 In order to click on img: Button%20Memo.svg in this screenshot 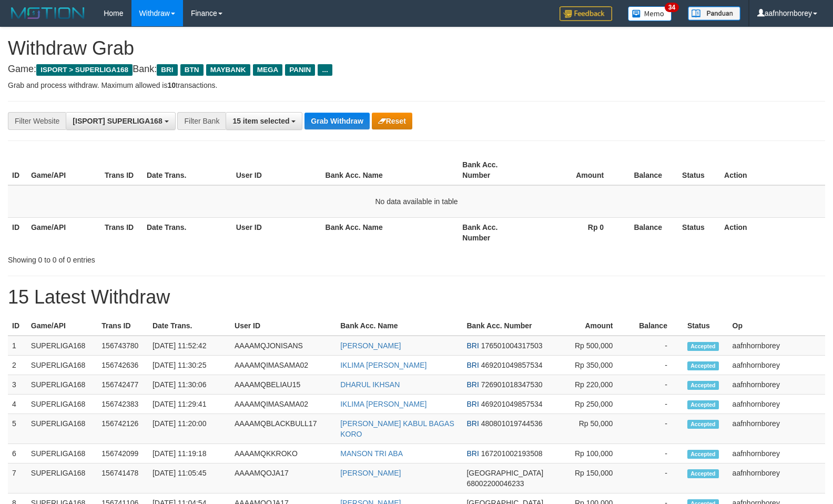, I will do `click(650, 13)`.